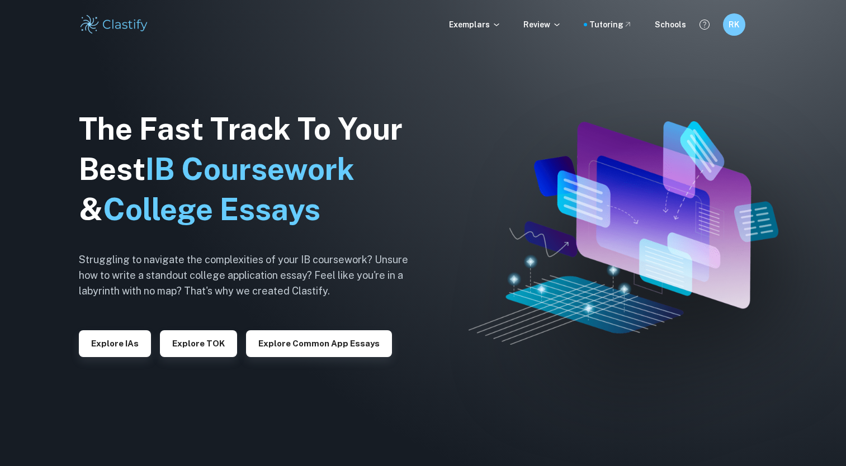 Image resolution: width=846 pixels, height=466 pixels. Describe the element at coordinates (115, 344) in the screenshot. I see `button: Explore IAs` at that location.